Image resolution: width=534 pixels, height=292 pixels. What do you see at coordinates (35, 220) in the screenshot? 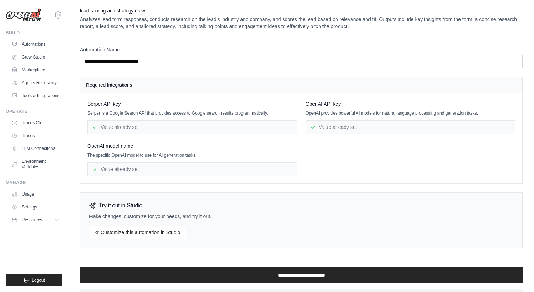
I see `button: Resources` at bounding box center [35, 220].